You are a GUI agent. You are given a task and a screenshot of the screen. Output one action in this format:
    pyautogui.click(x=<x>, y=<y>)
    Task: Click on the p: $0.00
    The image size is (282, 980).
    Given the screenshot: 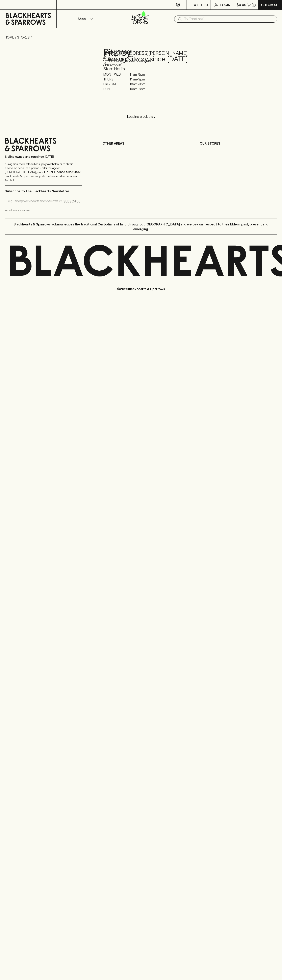 What is the action you would take?
    pyautogui.click(x=242, y=5)
    